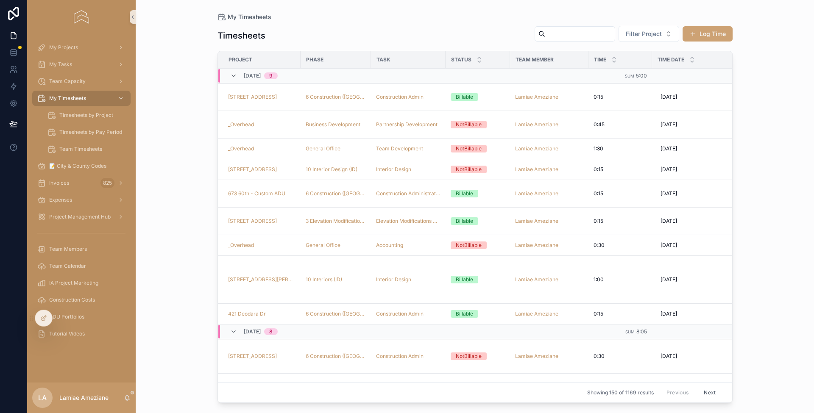  Describe the element at coordinates (240, 60) in the screenshot. I see `span: Project` at that location.